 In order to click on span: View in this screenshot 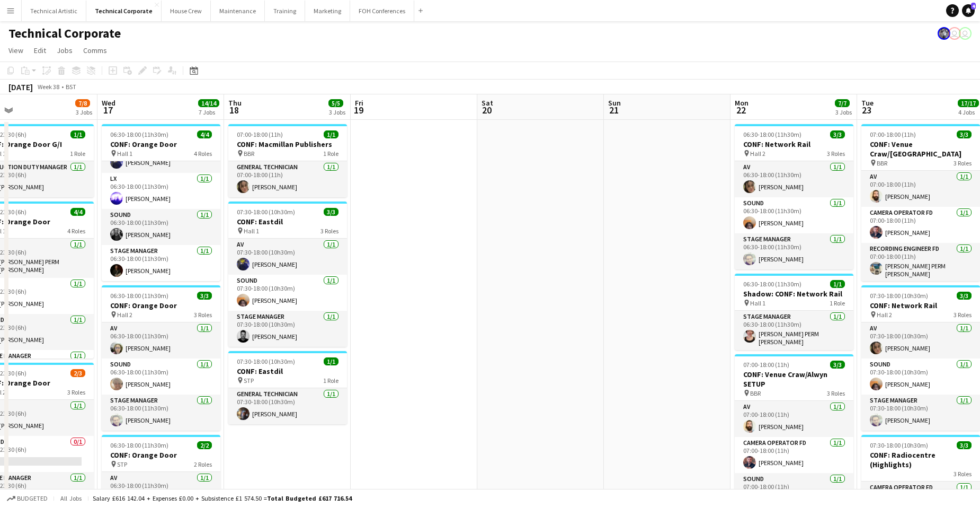, I will do `click(16, 50)`.